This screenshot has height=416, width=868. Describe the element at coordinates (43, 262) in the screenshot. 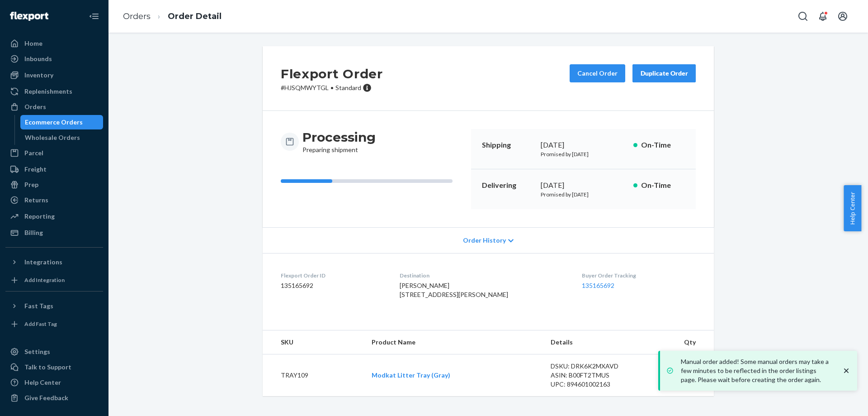

I see `div: Integrations` at that location.